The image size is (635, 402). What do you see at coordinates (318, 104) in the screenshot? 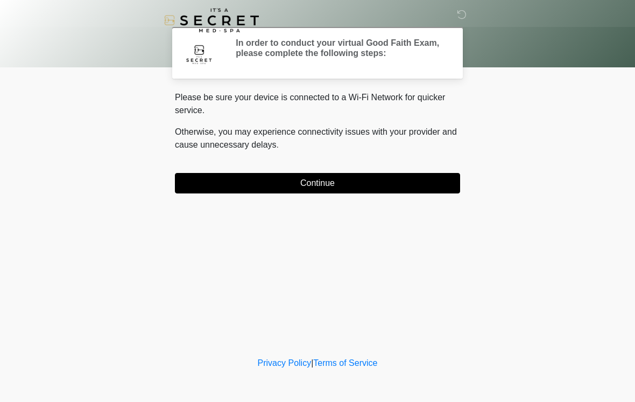
I see `p: Please be sure your device is connected to a Wi-Fi Network for quicker service.` at bounding box center [318, 104].